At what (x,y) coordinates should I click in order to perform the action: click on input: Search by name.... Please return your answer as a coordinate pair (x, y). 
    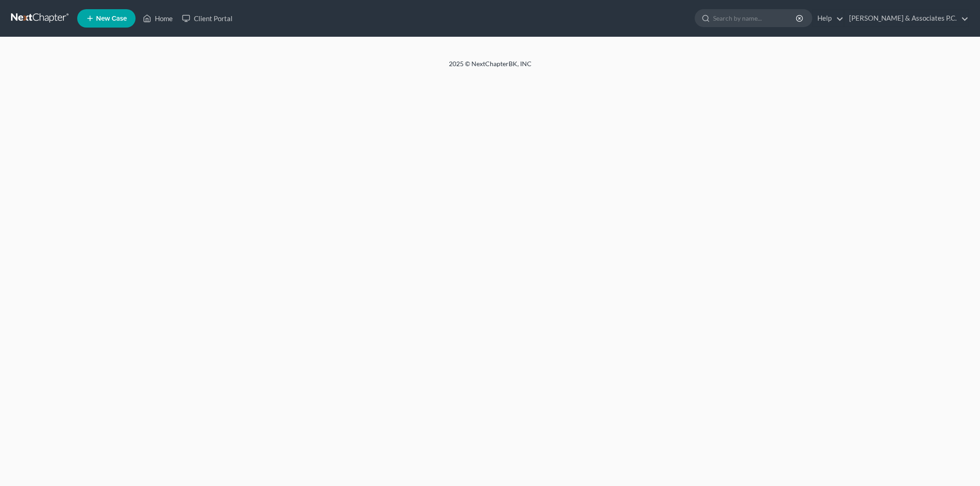
    Looking at the image, I should click on (755, 18).